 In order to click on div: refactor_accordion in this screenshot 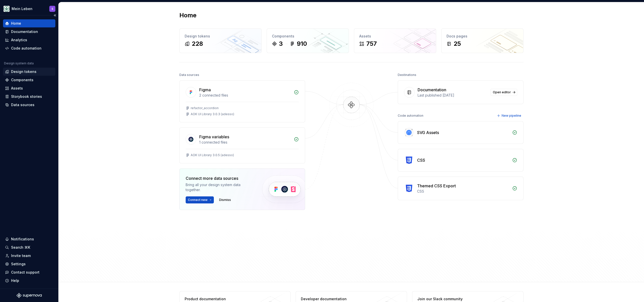, I will do `click(204, 108)`.